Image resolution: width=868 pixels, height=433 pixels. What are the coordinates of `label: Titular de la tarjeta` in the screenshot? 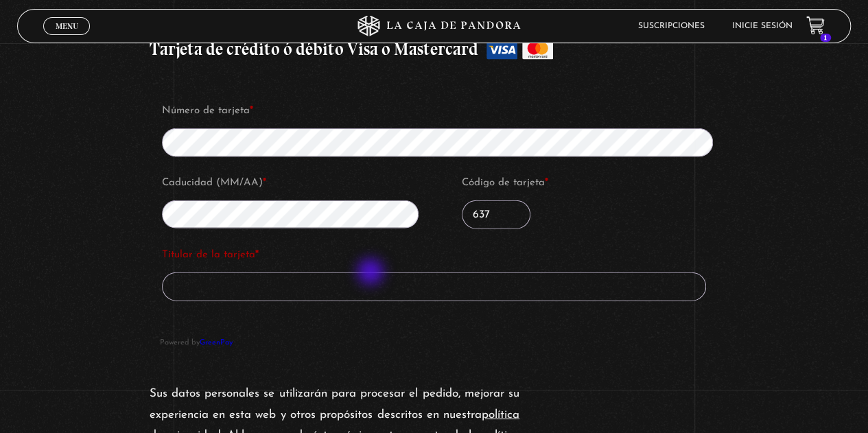 It's located at (434, 255).